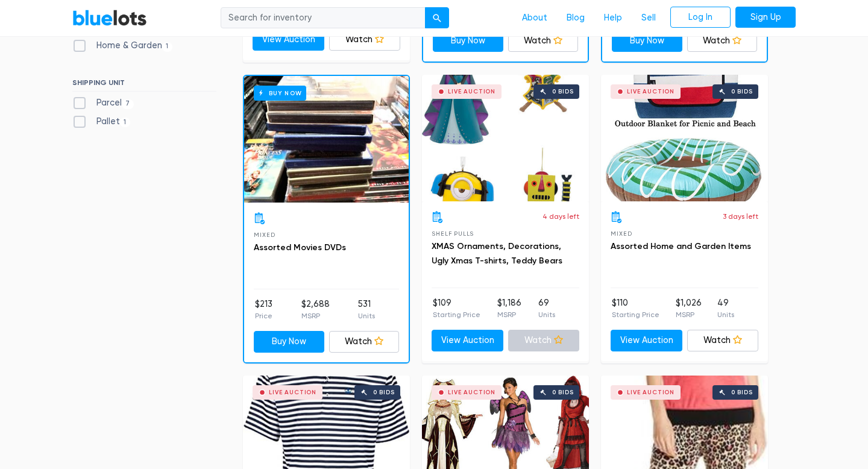 Image resolution: width=868 pixels, height=469 pixels. I want to click on a: About, so click(534, 18).